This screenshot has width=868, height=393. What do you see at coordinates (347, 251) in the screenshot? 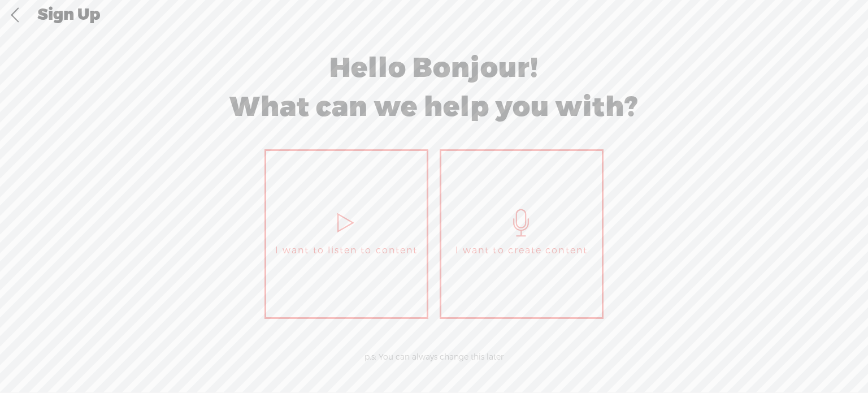
I see `span: I want to listen to content` at bounding box center [347, 251].